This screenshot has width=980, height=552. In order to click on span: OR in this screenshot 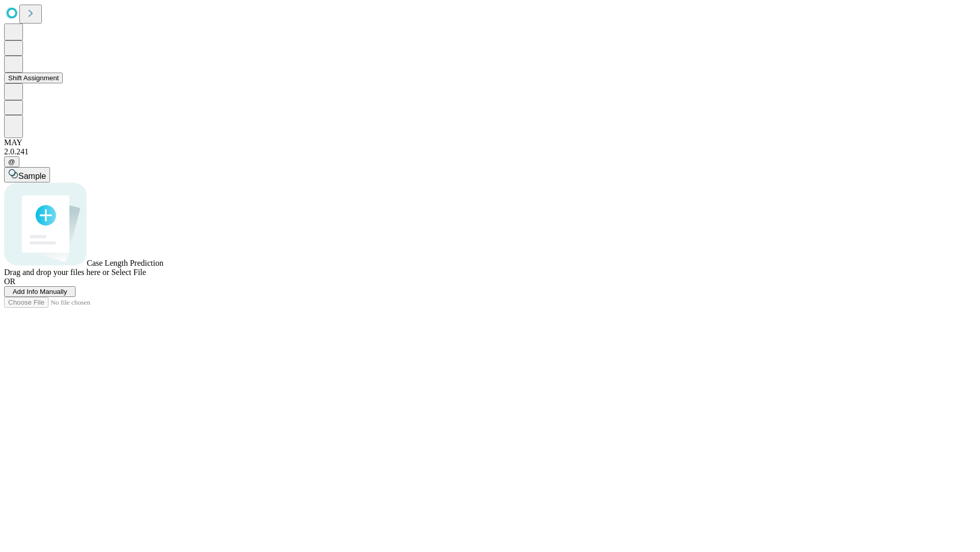, I will do `click(10, 281)`.